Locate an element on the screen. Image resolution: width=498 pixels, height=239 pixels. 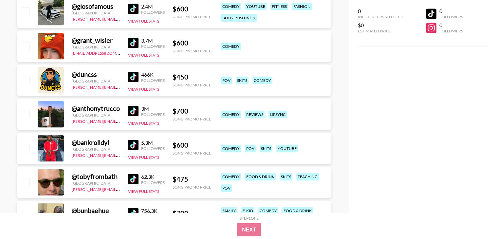
div: 756.3K is located at coordinates (153, 211).